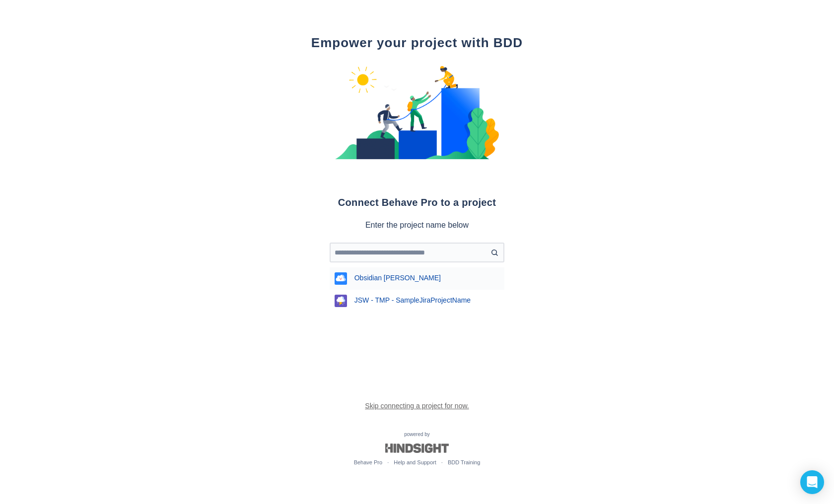  What do you see at coordinates (417, 42) in the screenshot?
I see `h1: Empower your project with BDD` at bounding box center [417, 42].